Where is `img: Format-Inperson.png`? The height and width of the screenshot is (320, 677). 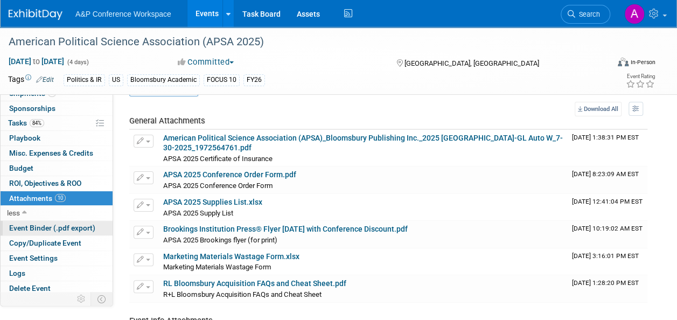 img: Format-Inperson.png is located at coordinates (623, 62).